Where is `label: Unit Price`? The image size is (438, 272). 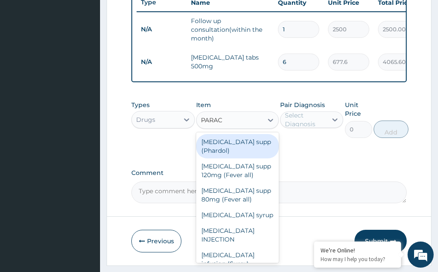 label: Unit Price is located at coordinates (358, 109).